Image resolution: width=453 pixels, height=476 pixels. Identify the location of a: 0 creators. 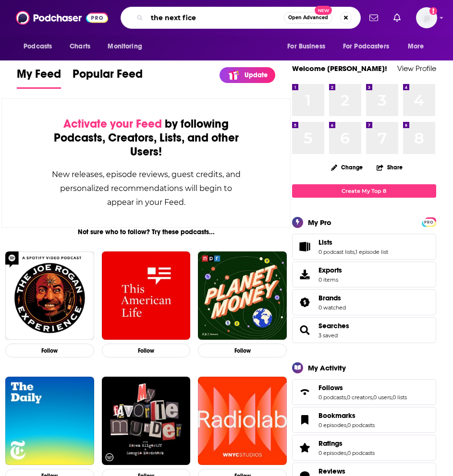
(359, 397).